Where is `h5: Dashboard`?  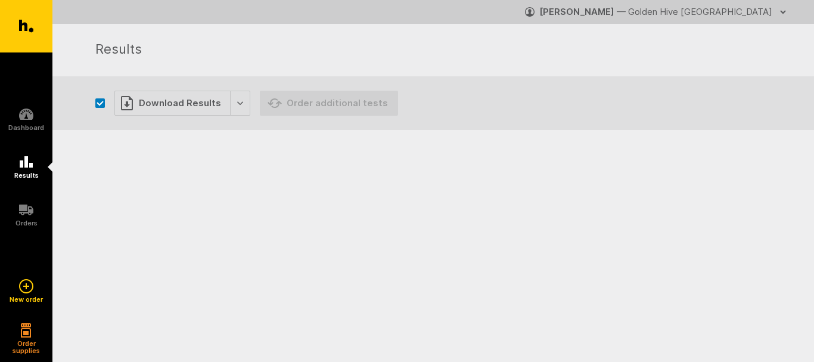 h5: Dashboard is located at coordinates (26, 127).